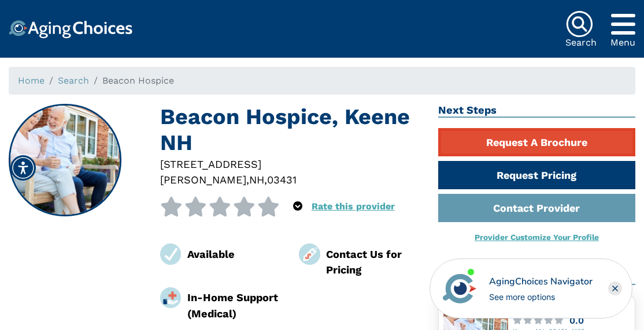 This screenshot has width=644, height=330. Describe the element at coordinates (622, 43) in the screenshot. I see `div: Menu` at that location.